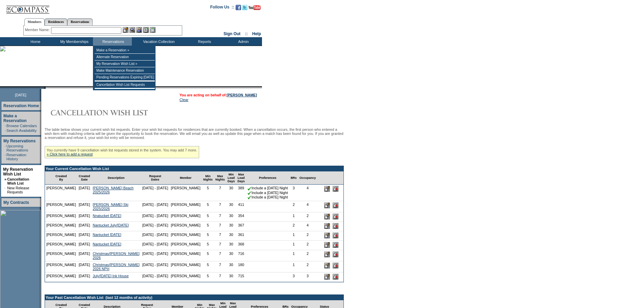  Describe the element at coordinates (126, 29) in the screenshot. I see `img: b_edit.gif` at that location.